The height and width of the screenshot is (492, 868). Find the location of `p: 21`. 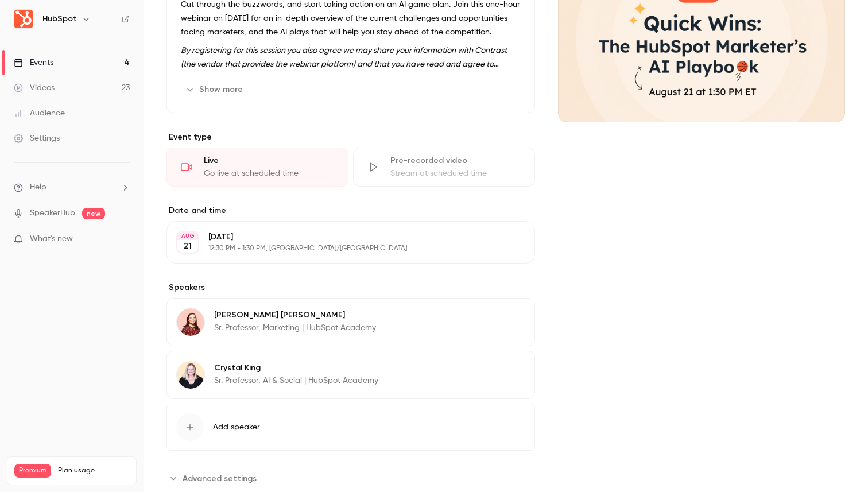

p: 21 is located at coordinates (188, 246).